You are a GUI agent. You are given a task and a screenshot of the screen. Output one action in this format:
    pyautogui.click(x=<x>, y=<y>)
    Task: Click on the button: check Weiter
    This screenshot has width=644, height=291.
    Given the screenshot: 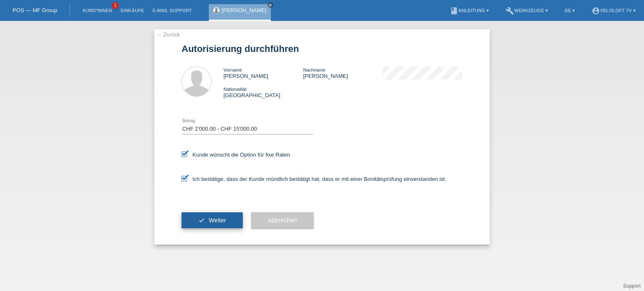 What is the action you would take?
    pyautogui.click(x=212, y=220)
    